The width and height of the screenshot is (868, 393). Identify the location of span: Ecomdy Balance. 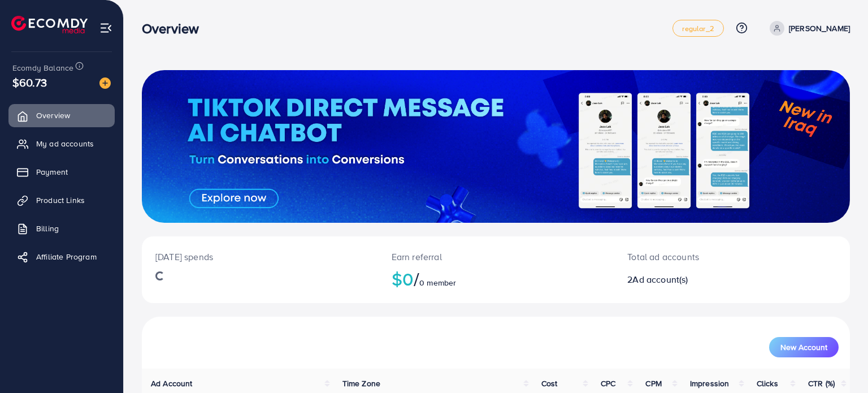
(43, 68).